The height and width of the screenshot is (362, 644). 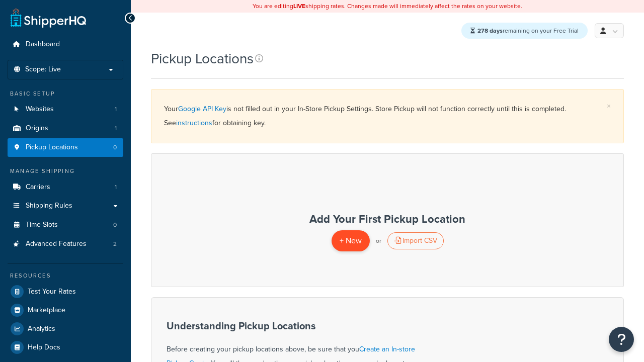 I want to click on h3: Add Your First Pickup Location, so click(x=387, y=219).